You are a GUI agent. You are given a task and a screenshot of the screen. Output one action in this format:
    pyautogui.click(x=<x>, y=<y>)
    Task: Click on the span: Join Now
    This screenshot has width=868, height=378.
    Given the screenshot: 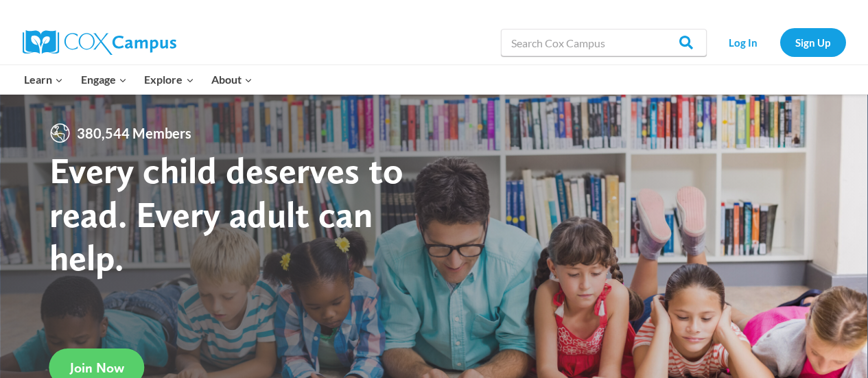 What is the action you would take?
    pyautogui.click(x=97, y=368)
    